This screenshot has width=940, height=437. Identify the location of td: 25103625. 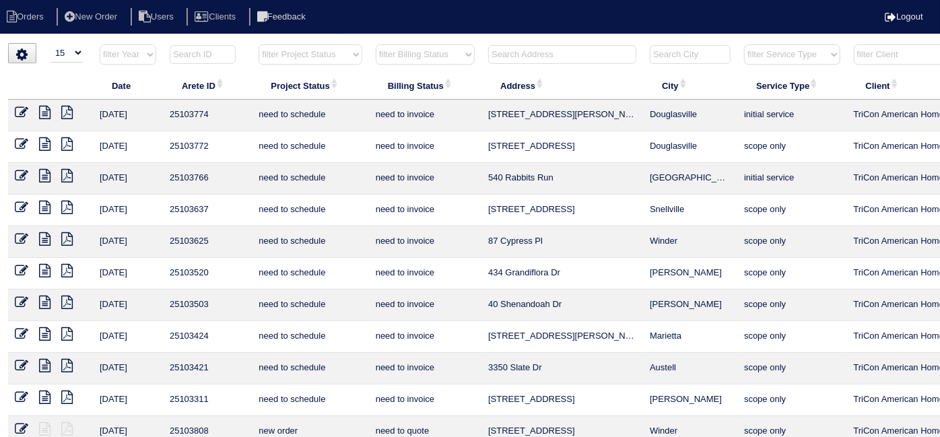
(207, 242).